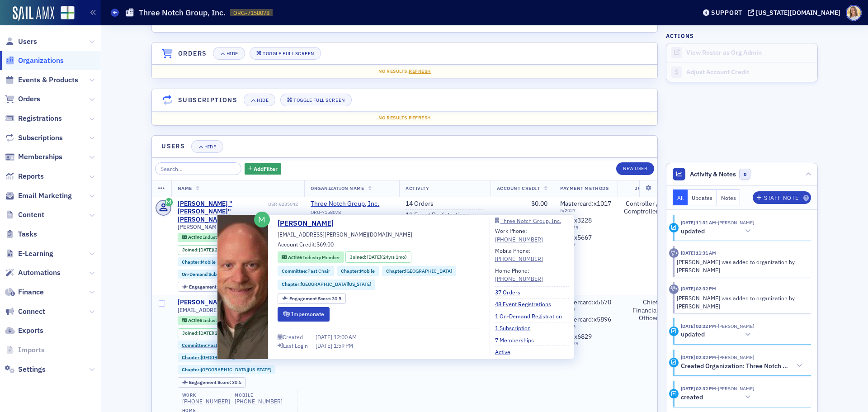 Image resolution: width=868 pixels, height=412 pixels. I want to click on div: (2yrs 2mos), so click(218, 250).